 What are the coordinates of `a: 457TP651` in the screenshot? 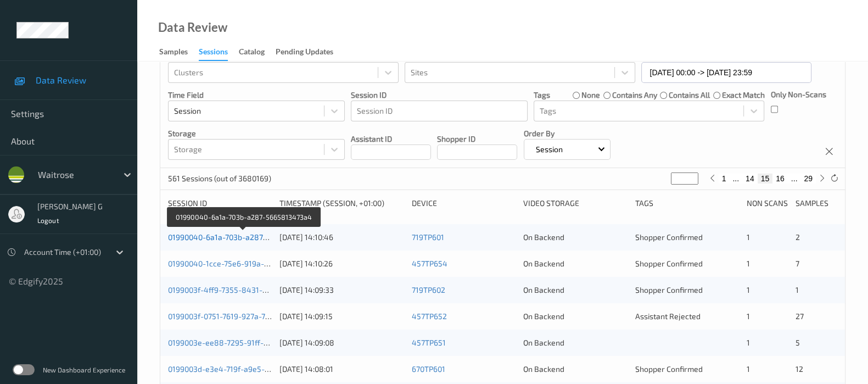 It's located at (428, 342).